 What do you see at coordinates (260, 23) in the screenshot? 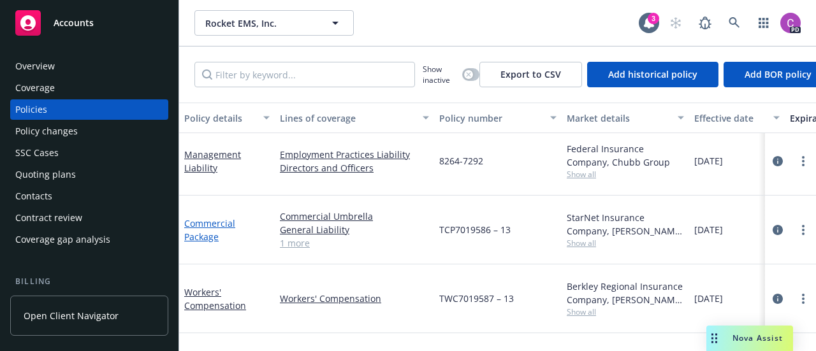
I see `span: Rocket EMS, Inc.` at bounding box center [260, 23].